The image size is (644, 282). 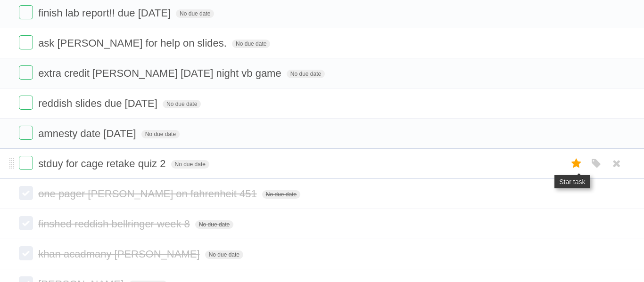 I want to click on label: Star task, so click(x=576, y=164).